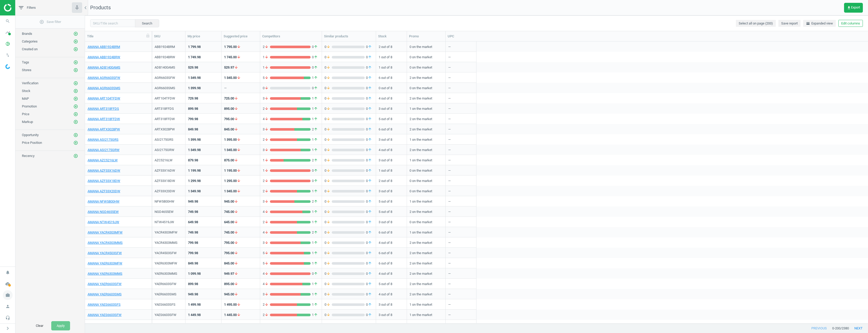  What do you see at coordinates (104, 47) in the screenshot?
I see `a: AMANA ABB1924BRM` at bounding box center [104, 47].